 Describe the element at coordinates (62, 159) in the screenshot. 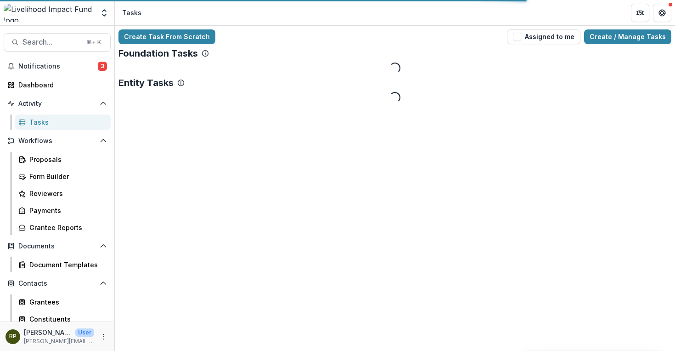

I see `a: Proposals` at that location.